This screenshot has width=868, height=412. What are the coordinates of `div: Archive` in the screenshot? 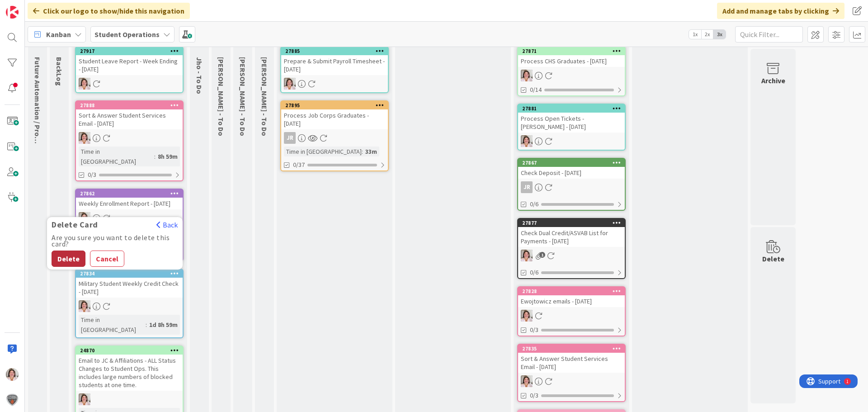 It's located at (773, 81).